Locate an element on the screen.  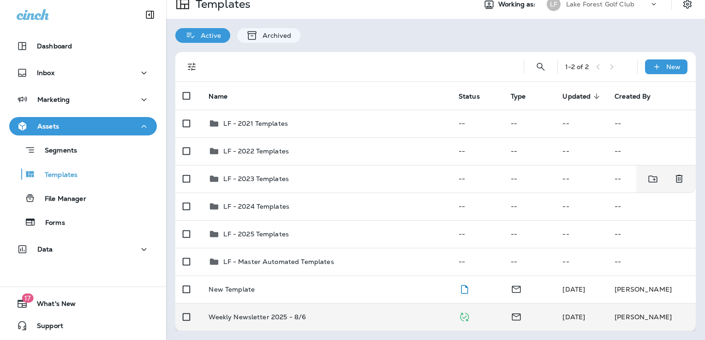
button: Search Templates is located at coordinates (541, 67).